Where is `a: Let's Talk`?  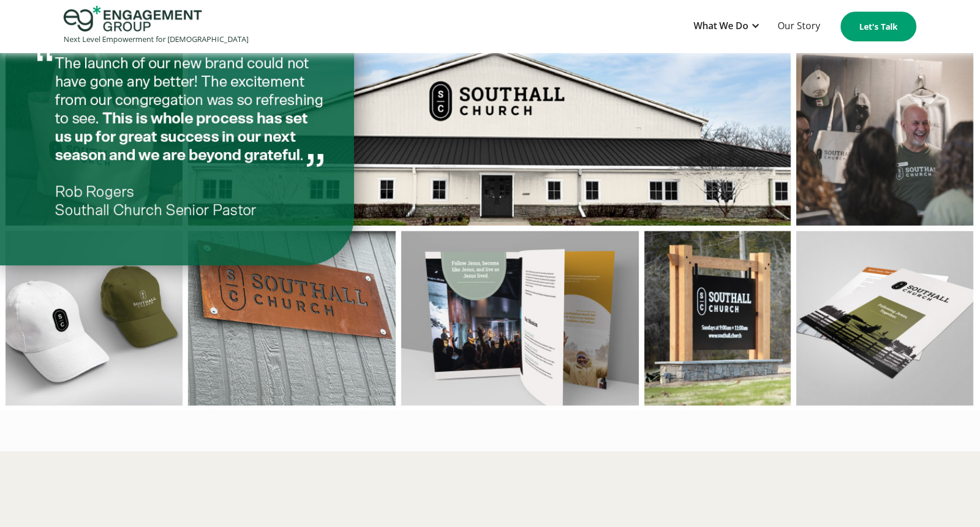 a: Let's Talk is located at coordinates (878, 26).